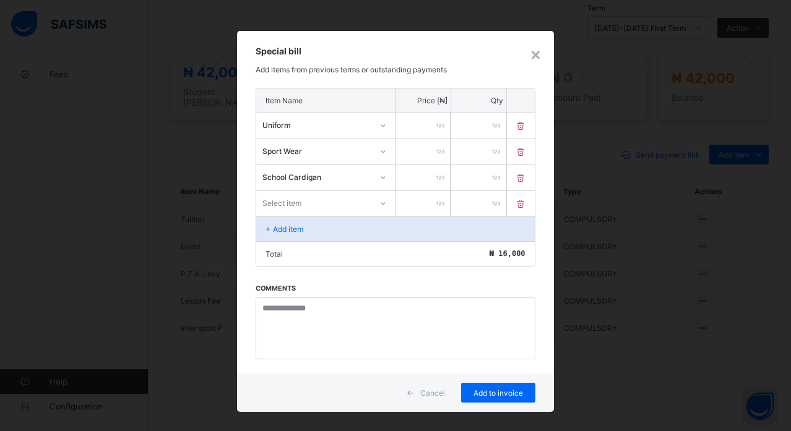 Image resolution: width=791 pixels, height=431 pixels. Describe the element at coordinates (282, 203) in the screenshot. I see `div: Select item` at that location.